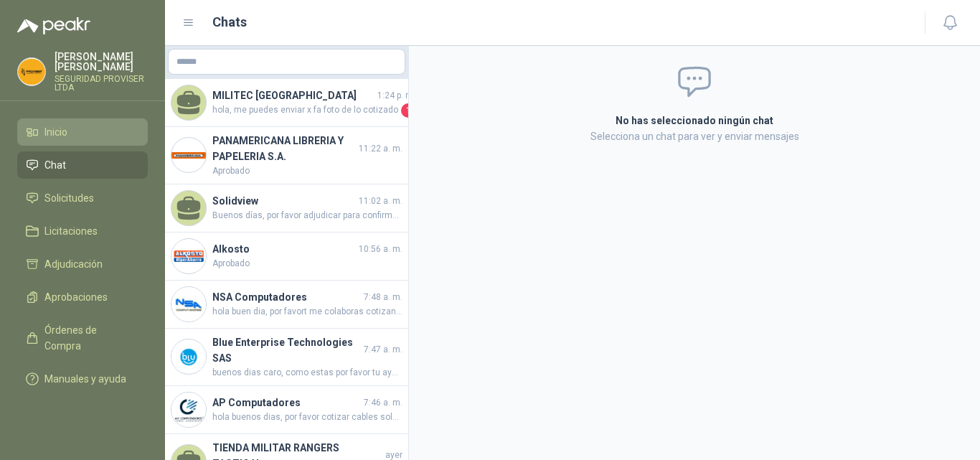  Describe the element at coordinates (408, 110) in the screenshot. I see `span: 1` at that location.